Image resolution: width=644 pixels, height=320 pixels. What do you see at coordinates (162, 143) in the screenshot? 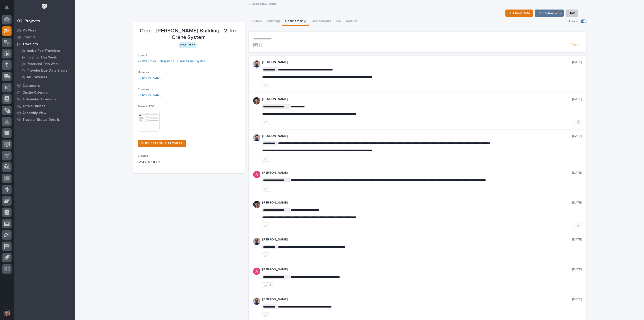
I see `span: DUPLICATE THIS TRAVELER` at bounding box center [162, 143].